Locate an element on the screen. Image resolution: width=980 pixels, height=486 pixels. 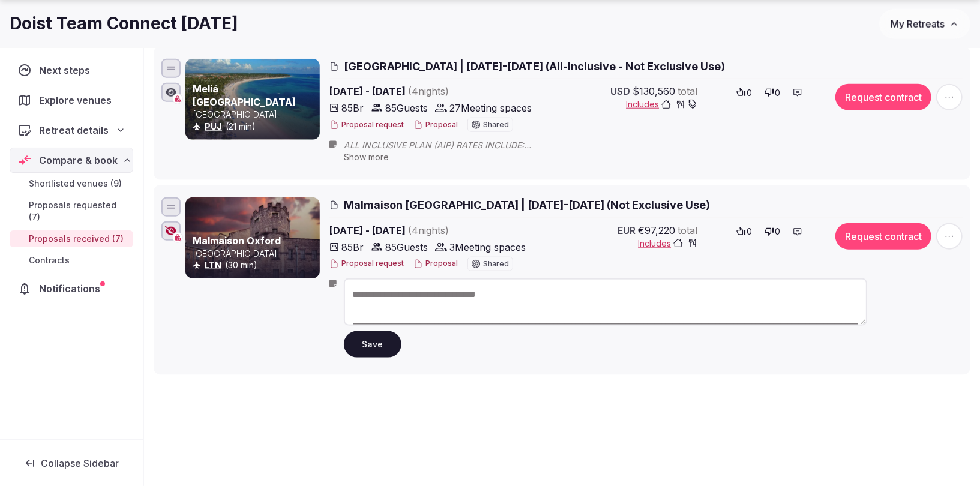
span: USD is located at coordinates (620, 91).